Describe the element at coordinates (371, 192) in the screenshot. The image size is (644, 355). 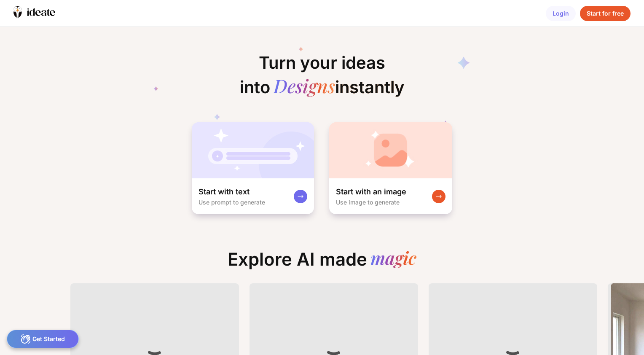
I see `div: Start with an image` at that location.